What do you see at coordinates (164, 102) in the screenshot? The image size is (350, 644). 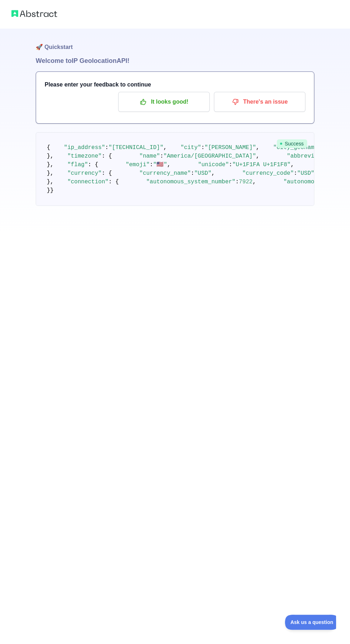 I see `button: It looks good!` at bounding box center [164, 102].